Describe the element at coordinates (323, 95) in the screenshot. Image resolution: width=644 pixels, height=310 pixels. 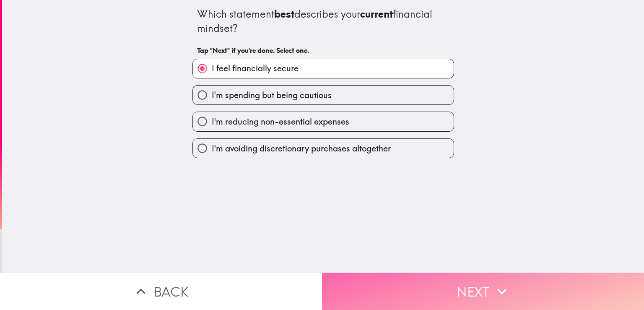
I see `button: I'm spending but being cautious` at that location.